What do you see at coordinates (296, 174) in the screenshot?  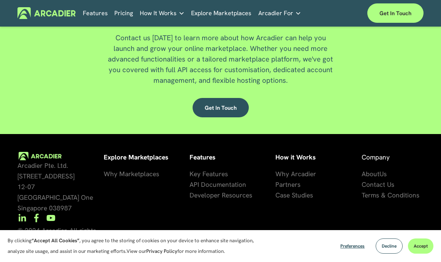 I see `span: Why Arcadier` at bounding box center [296, 174].